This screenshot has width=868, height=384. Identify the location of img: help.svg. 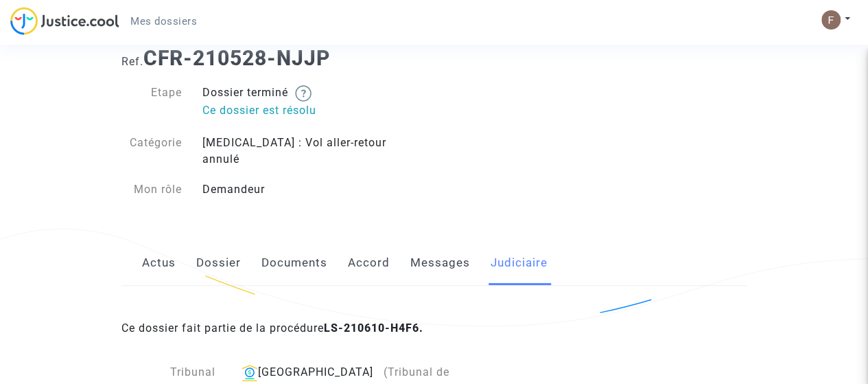
(303, 93).